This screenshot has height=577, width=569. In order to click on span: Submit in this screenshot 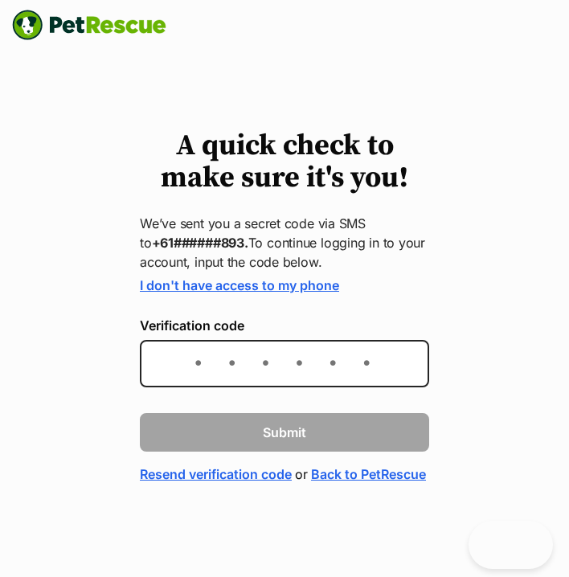, I will do `click(285, 433)`.